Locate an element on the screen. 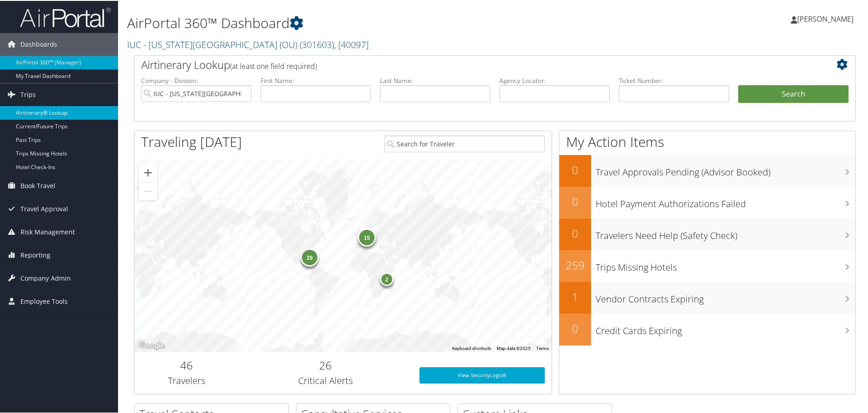  label: Company - Division: is located at coordinates (196, 80).